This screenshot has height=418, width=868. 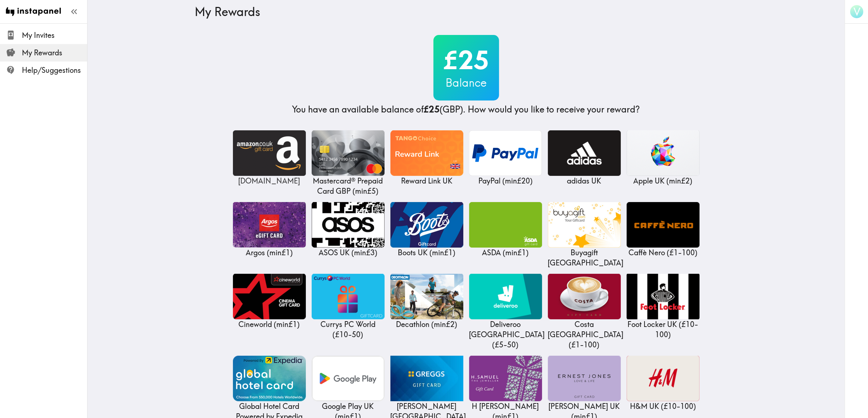 I want to click on a: Boots UKBoots UK (min£1), so click(x=427, y=230).